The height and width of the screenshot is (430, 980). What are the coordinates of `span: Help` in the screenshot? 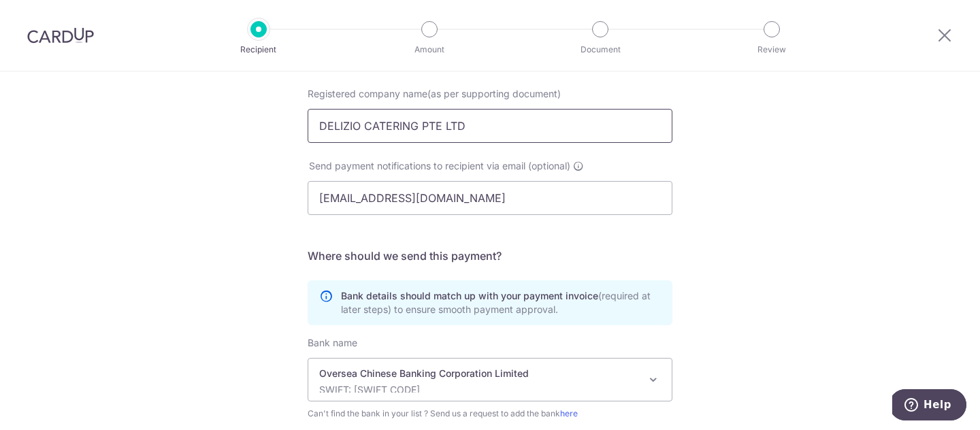 It's located at (45, 16).